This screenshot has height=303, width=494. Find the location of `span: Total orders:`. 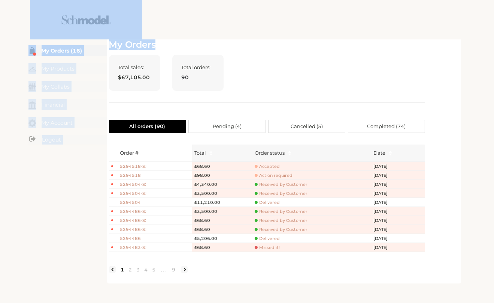

span: Total orders: is located at coordinates (198, 67).